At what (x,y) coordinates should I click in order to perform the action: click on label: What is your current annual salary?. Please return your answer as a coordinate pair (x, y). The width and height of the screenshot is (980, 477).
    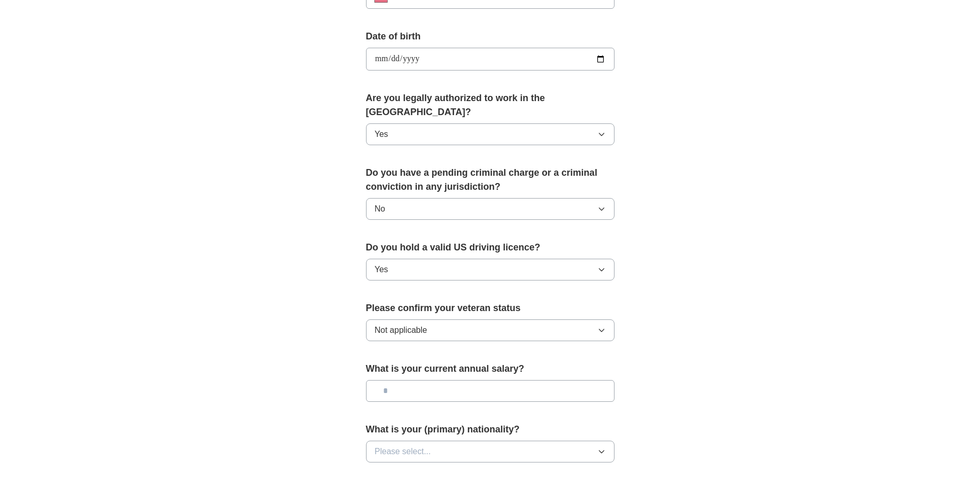
    Looking at the image, I should click on (490, 369).